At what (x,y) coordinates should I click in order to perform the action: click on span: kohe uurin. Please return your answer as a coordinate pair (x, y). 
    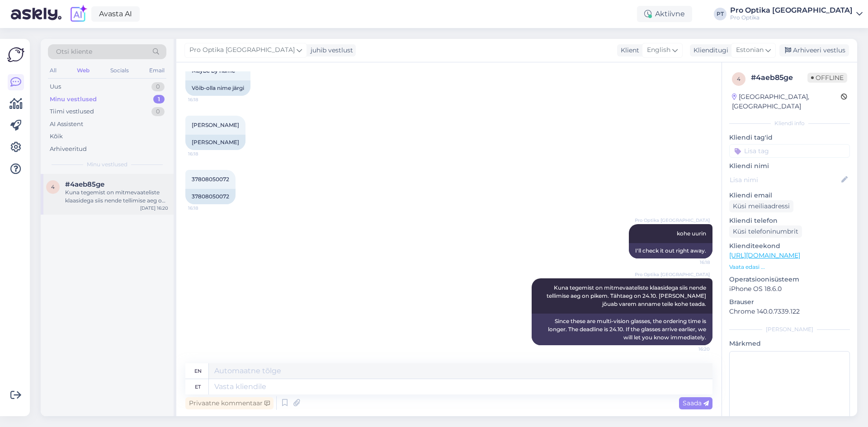
    Looking at the image, I should click on (691, 233).